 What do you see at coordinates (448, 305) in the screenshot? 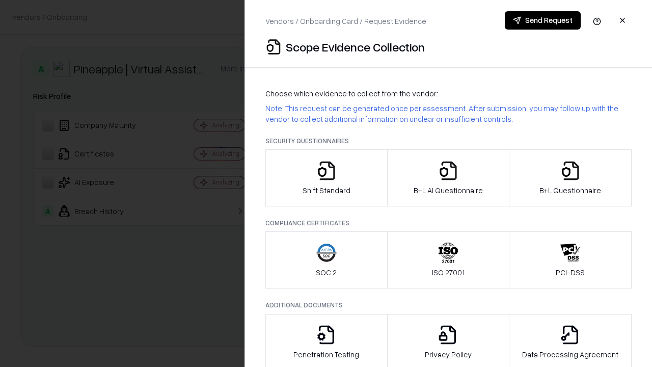
I see `p: Additional Documents` at bounding box center [448, 305].